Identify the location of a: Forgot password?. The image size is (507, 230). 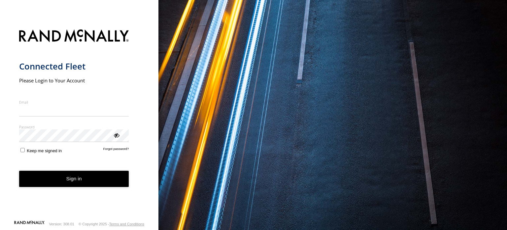
(116, 150).